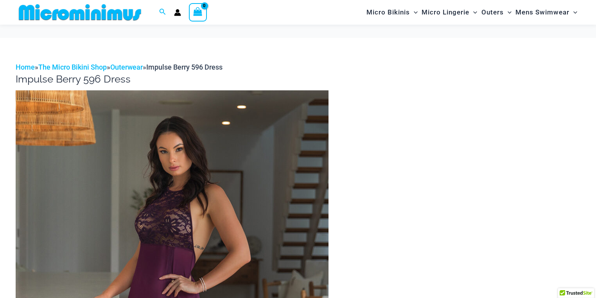 The height and width of the screenshot is (298, 596). Describe the element at coordinates (449, 12) in the screenshot. I see `a: Micro LingerieMenu ToggleMenu Toggle` at that location.